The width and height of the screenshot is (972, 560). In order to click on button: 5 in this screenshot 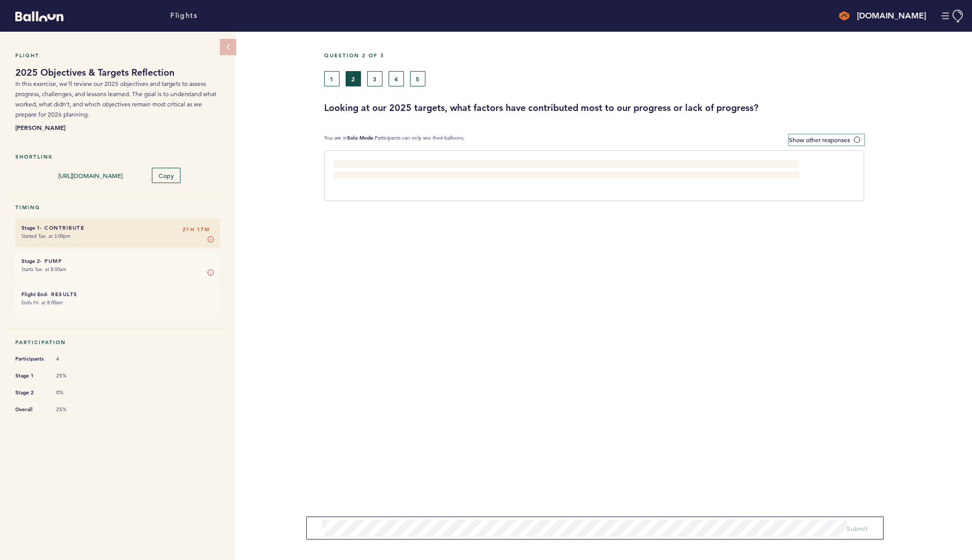, I will do `click(418, 79)`.